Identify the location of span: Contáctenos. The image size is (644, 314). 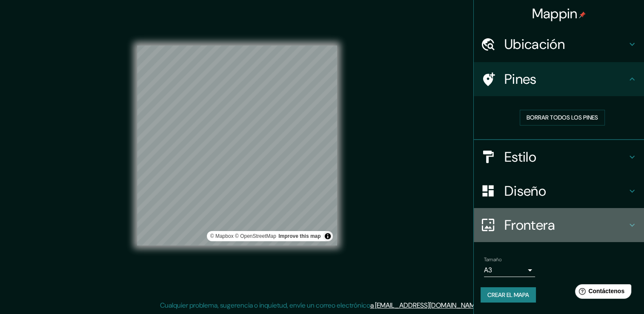
(38, 10).